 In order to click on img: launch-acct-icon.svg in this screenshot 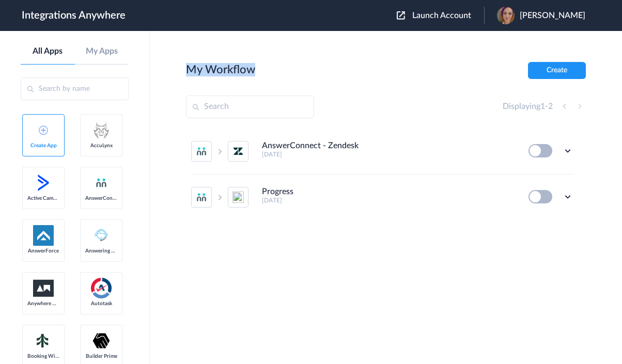, I will do `click(401, 15)`.